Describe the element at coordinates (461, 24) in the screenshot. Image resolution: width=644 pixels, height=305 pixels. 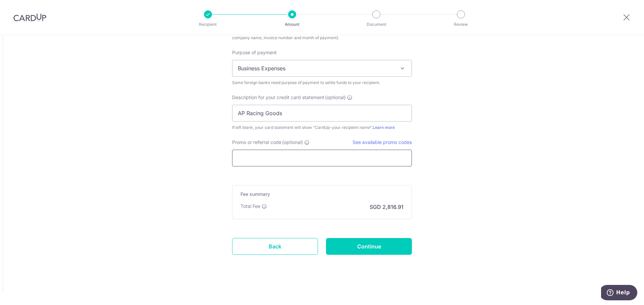
I see `p: Review` at that location.